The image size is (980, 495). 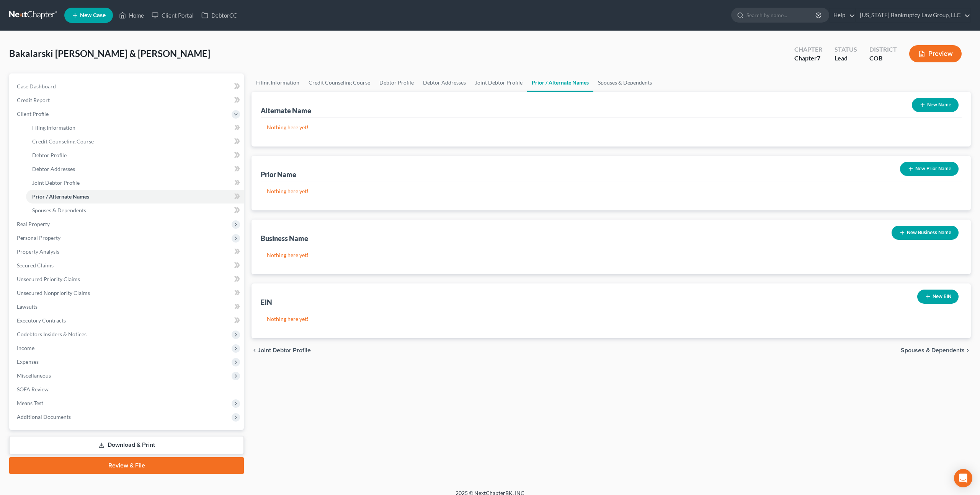 What do you see at coordinates (935, 53) in the screenshot?
I see `button: Preview` at bounding box center [935, 53].